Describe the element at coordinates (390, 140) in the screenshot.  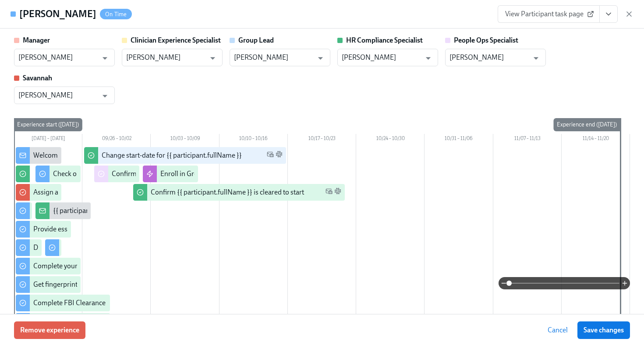
I see `div: 10/24 – 10/30` at that location.